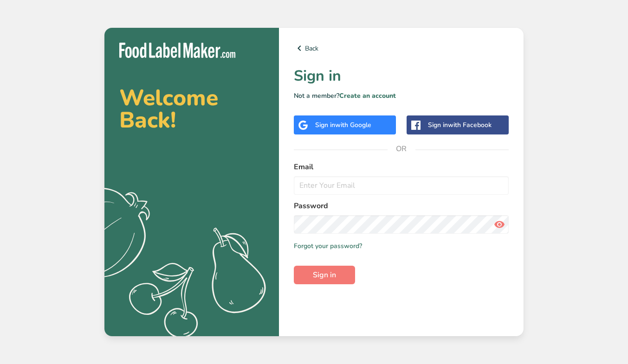 This screenshot has height=364, width=628. I want to click on input: Enter Your Email, so click(401, 186).